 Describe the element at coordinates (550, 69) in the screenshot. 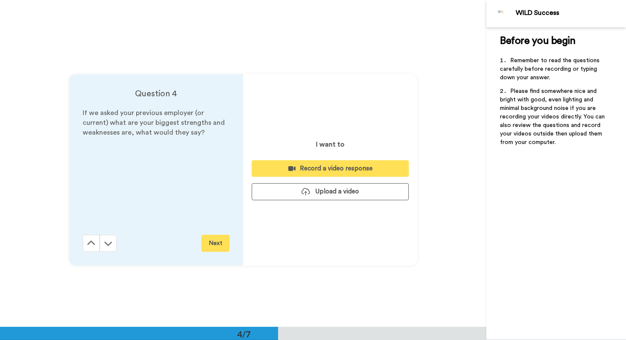

I see `span: Remember to read the questions carefully before recording or typing down your answer.` at that location.